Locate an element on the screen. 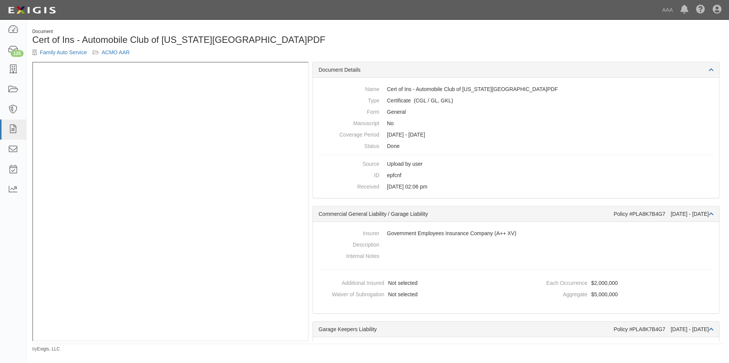 This screenshot has height=363, width=729. div: Document is located at coordinates (202, 32).